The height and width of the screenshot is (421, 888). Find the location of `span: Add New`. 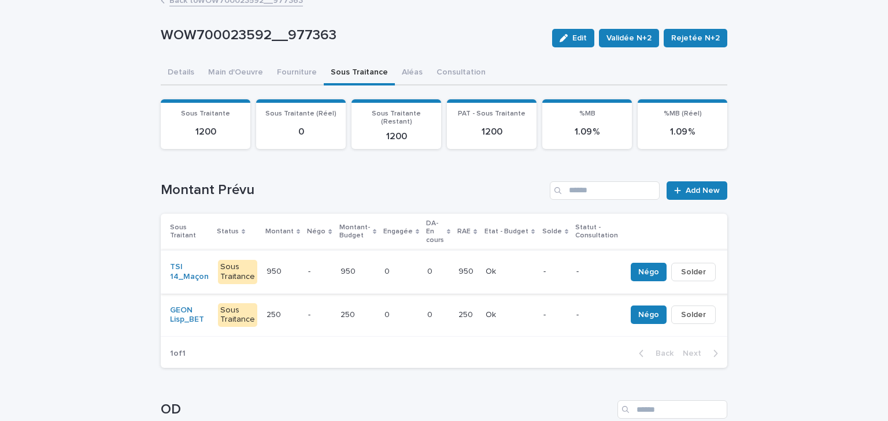

span: Add New is located at coordinates (702, 191).